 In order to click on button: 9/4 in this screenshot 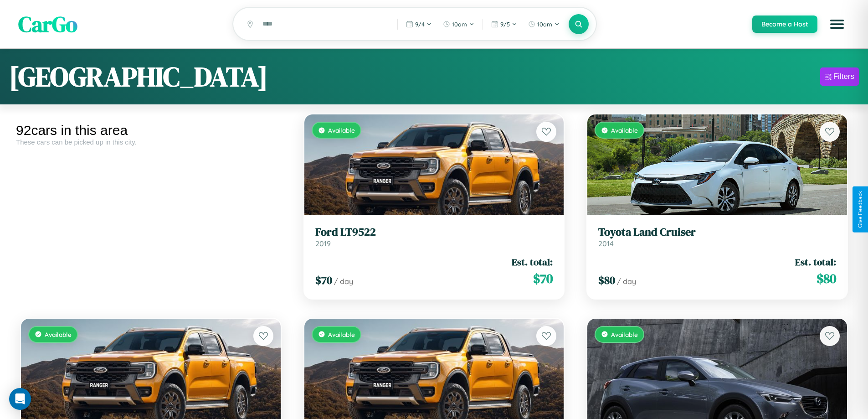, I will do `click(419, 24)`.